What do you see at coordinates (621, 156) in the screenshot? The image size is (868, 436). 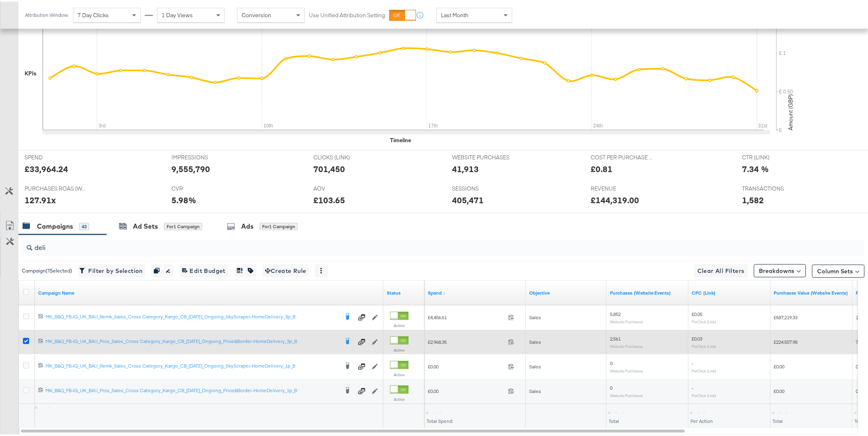 I see `span: COST PER PURCHASE (WEBSITE EVENTS)` at bounding box center [621, 156].